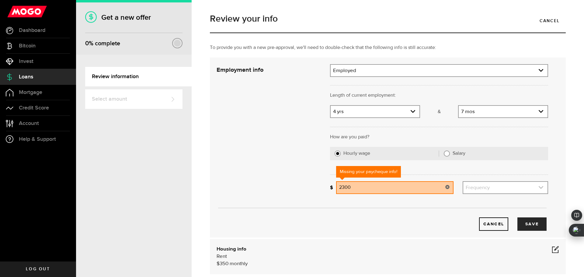 Image resolution: width=584 pixels, height=277 pixels. What do you see at coordinates (38, 269) in the screenshot?
I see `span: Log out` at bounding box center [38, 269].